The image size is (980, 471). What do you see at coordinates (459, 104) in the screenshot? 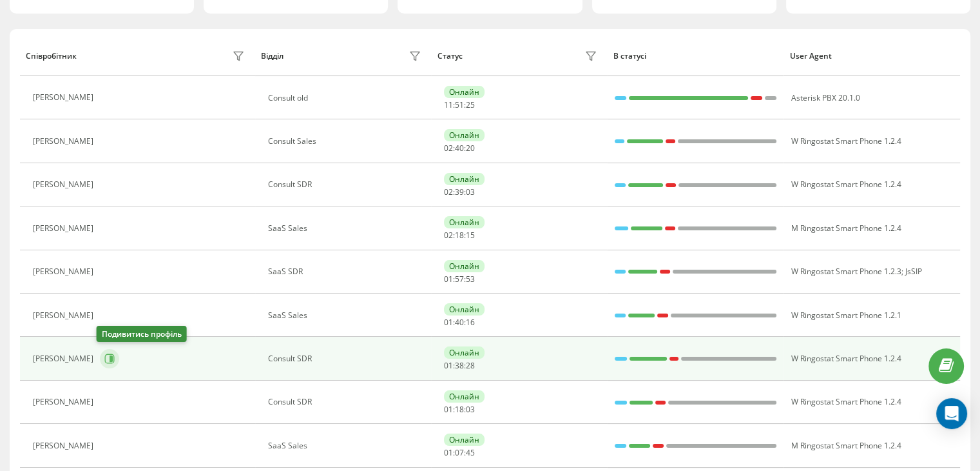
I see `span: 51` at bounding box center [459, 104].